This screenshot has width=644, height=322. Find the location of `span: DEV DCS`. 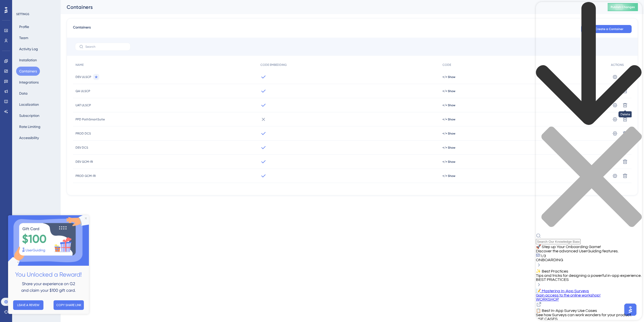

span: DEV DCS is located at coordinates (82, 148).